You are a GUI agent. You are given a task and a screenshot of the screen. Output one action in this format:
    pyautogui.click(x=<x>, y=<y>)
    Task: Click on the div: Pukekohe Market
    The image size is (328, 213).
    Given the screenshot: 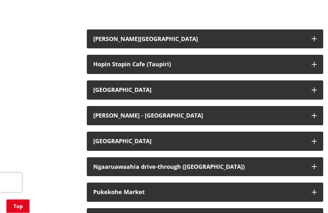 What is the action you would take?
    pyautogui.click(x=199, y=192)
    